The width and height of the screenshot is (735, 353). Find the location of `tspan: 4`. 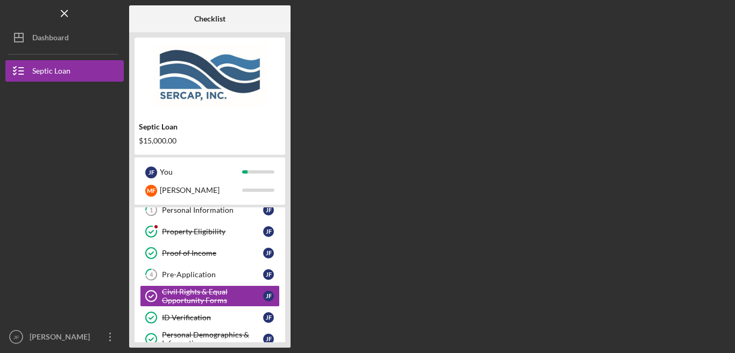

tspan: 4 is located at coordinates (151, 275).